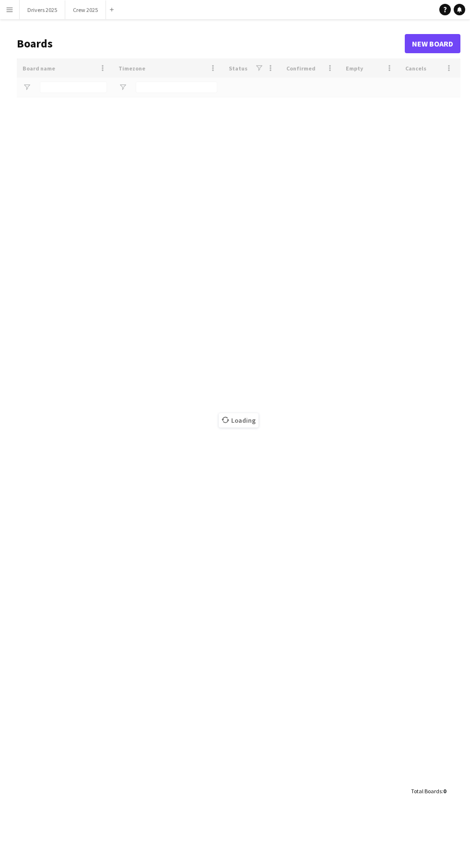 Image resolution: width=470 pixels, height=868 pixels. I want to click on a: New Board, so click(432, 44).